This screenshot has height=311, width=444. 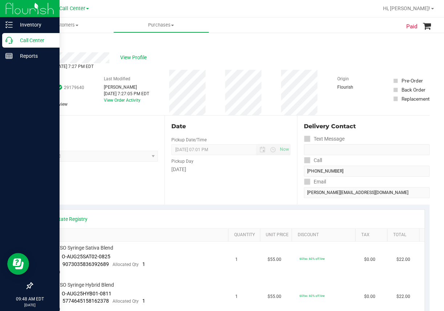 What do you see at coordinates (411, 26) in the screenshot?
I see `span: Paid` at bounding box center [411, 26].